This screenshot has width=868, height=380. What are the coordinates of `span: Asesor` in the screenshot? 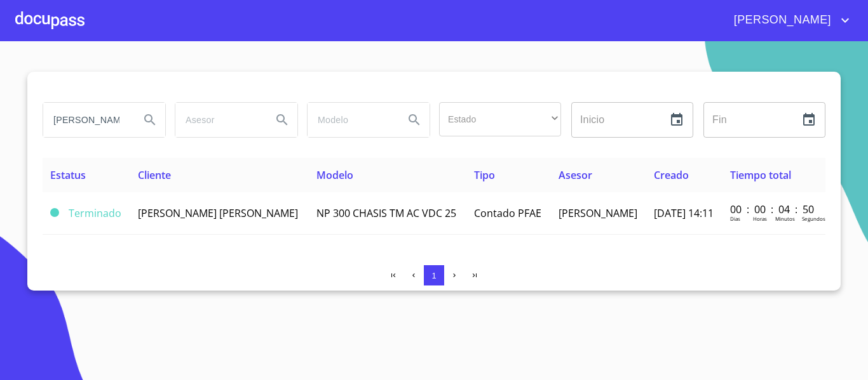 It's located at (575, 176).